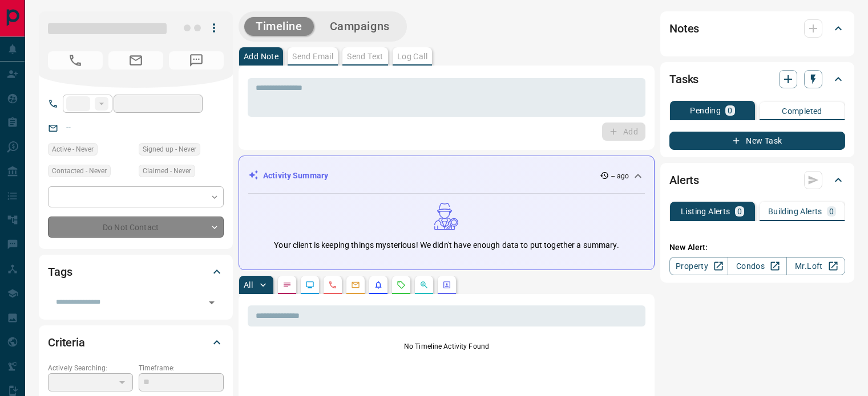  I want to click on h2: Tasks, so click(684, 79).